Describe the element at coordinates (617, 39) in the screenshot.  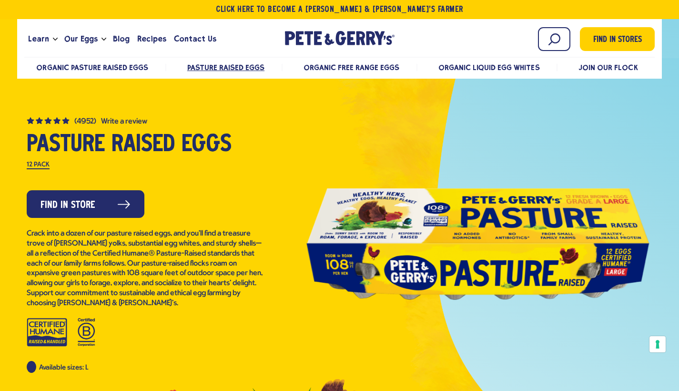
I see `a: Find in Stores` at that location.